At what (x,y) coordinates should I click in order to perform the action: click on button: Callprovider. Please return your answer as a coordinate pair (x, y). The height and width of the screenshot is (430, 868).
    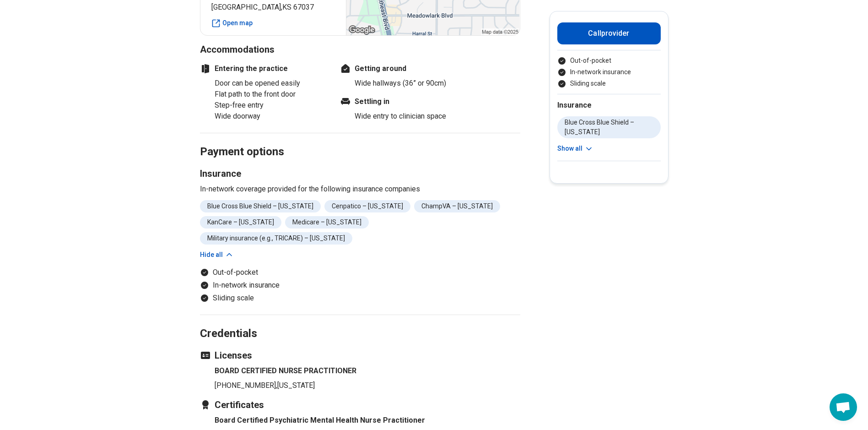
    Looking at the image, I should click on (609, 33).